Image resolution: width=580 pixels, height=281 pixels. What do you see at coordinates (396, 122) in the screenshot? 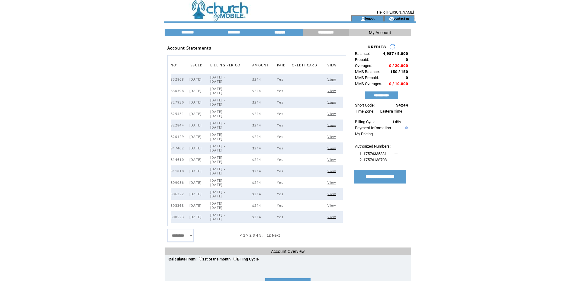
I see `span: 14th` at bounding box center [396, 122].